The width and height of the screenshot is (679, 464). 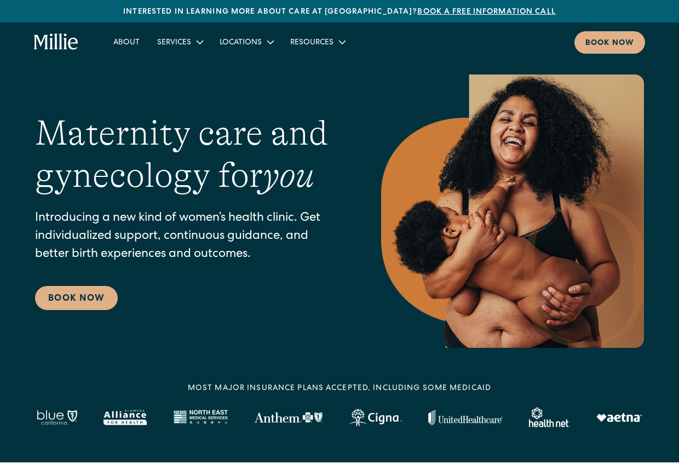 I want to click on img: Alameda Alliance logo, so click(x=125, y=417).